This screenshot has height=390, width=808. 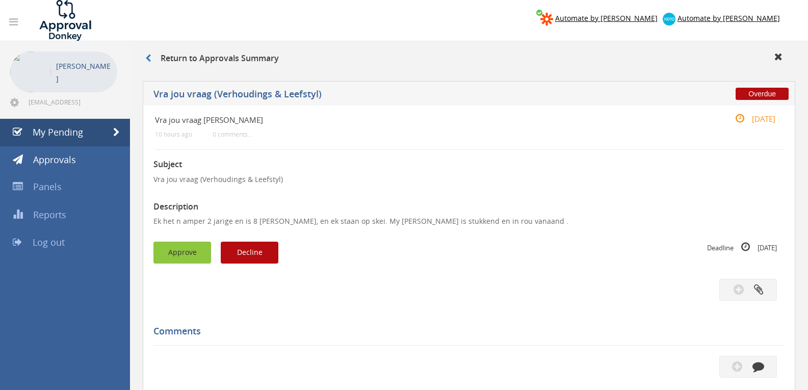 I want to click on span: Approvals, so click(x=55, y=159).